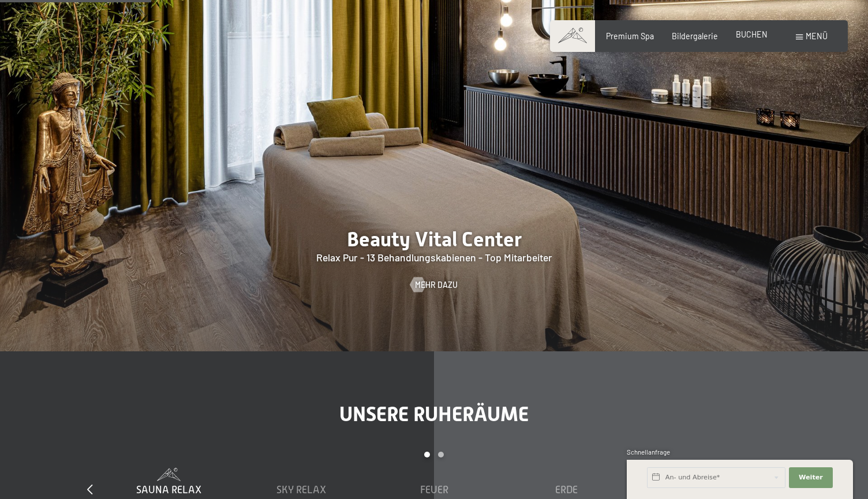 The width and height of the screenshot is (868, 499). Describe the element at coordinates (751, 34) in the screenshot. I see `a: BUCHEN` at that location.